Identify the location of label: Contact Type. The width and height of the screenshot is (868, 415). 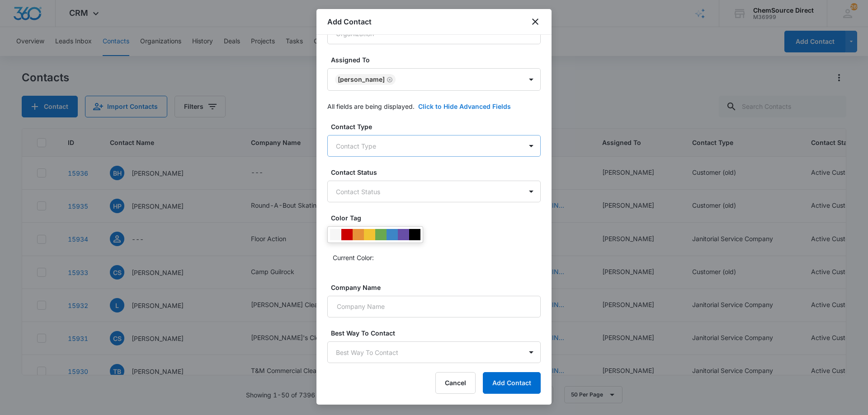
(438, 126).